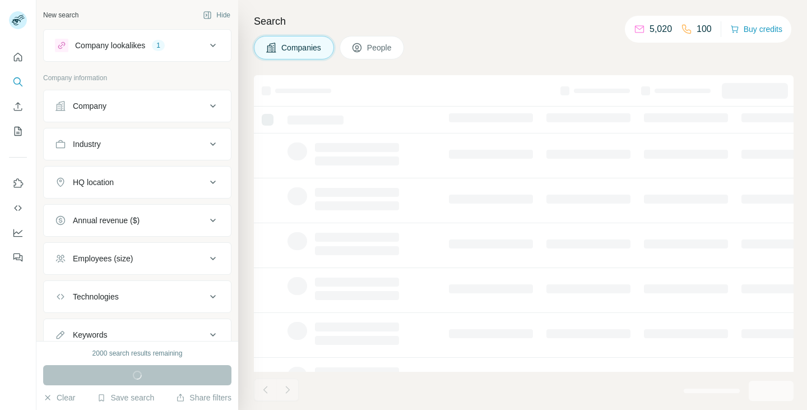 This screenshot has width=807, height=410. I want to click on button: Share filters, so click(203, 397).